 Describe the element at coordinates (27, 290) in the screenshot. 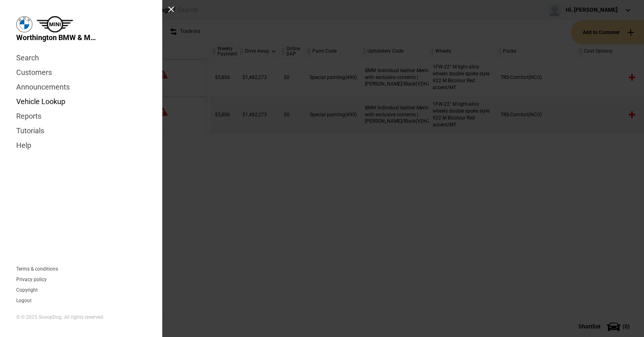

I see `a: Copyright` at that location.